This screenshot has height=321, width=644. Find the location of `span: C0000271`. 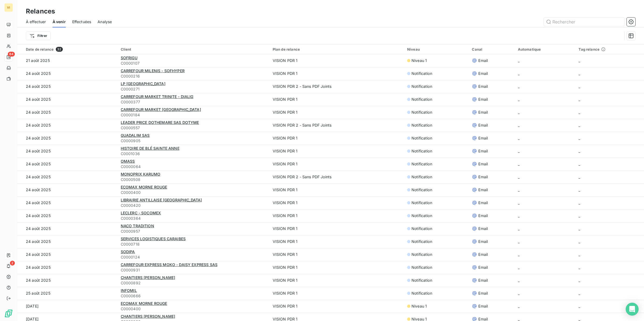

span: C0000271 is located at coordinates (194, 89).